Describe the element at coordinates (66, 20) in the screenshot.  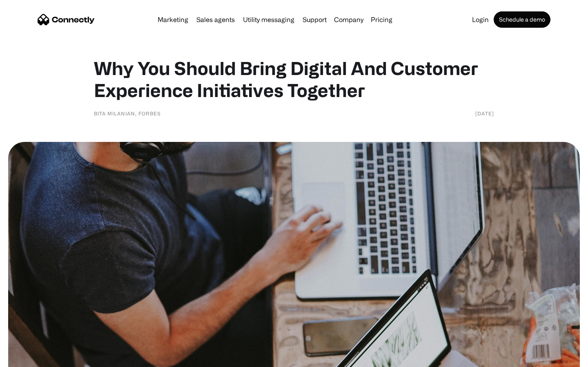
I see `a: home` at that location.